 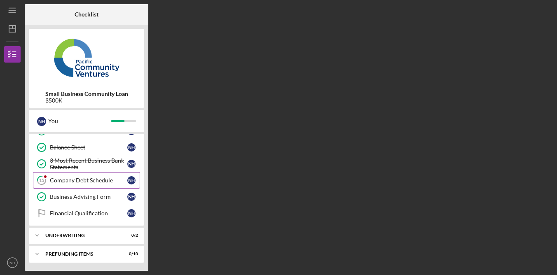 What do you see at coordinates (81, 254) in the screenshot?
I see `div: Prefunding Items` at bounding box center [81, 254].